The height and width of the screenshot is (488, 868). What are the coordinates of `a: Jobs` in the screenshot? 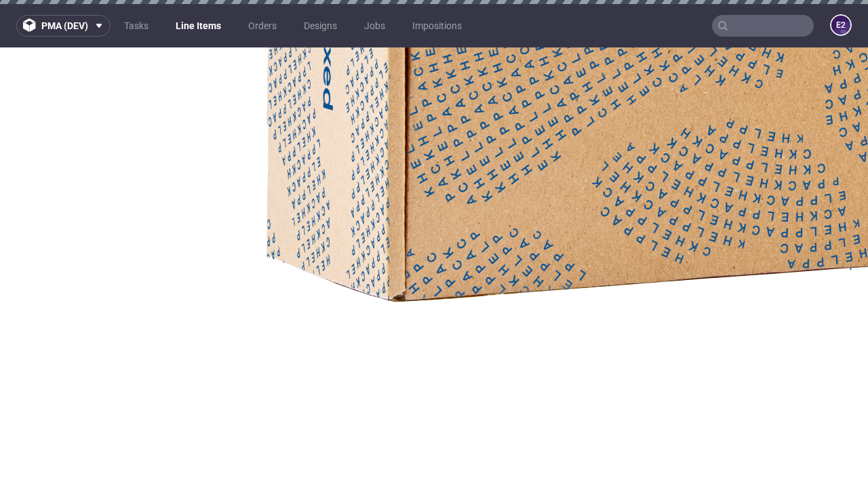 It's located at (374, 26).